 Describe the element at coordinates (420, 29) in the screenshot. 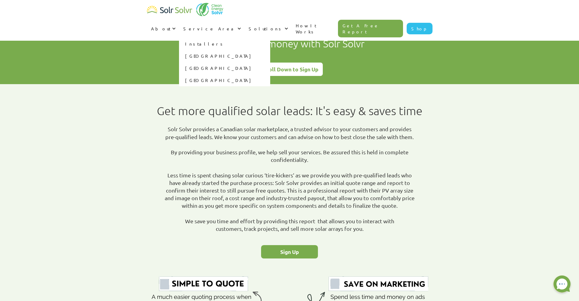

I see `a: Shop` at that location.